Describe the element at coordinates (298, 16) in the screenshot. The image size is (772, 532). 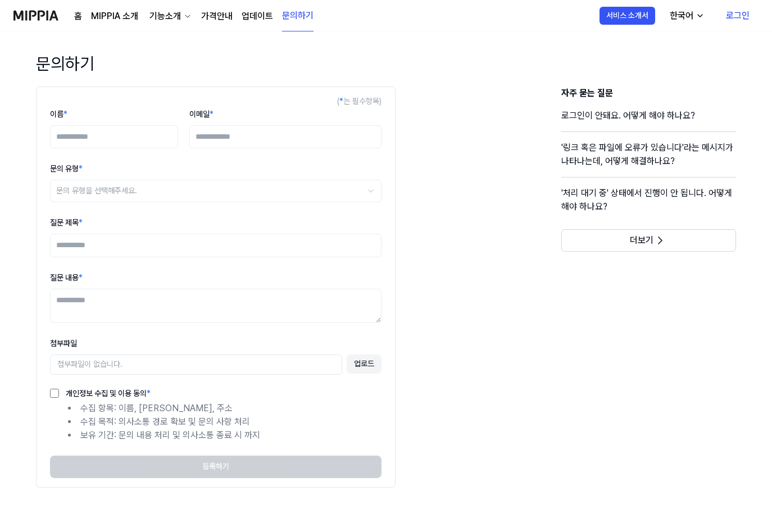
I see `a: 문의하기` at that location.